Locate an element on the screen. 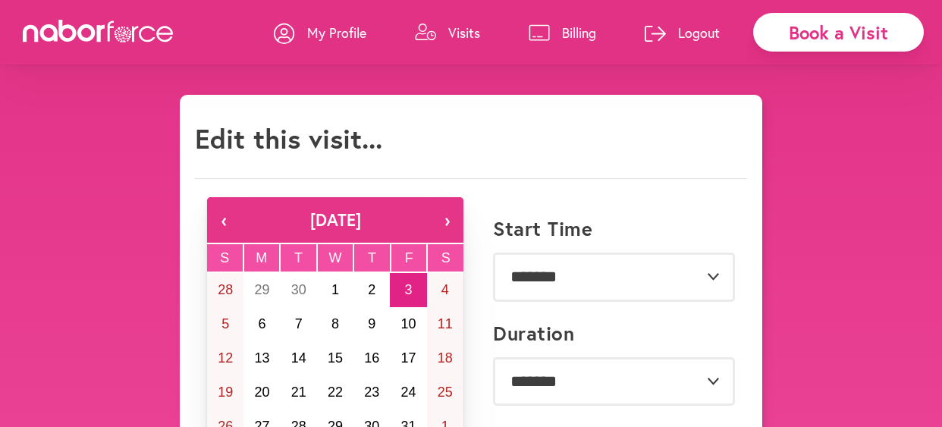 The image size is (942, 427). button: October 12, 2025 is located at coordinates (225, 358).